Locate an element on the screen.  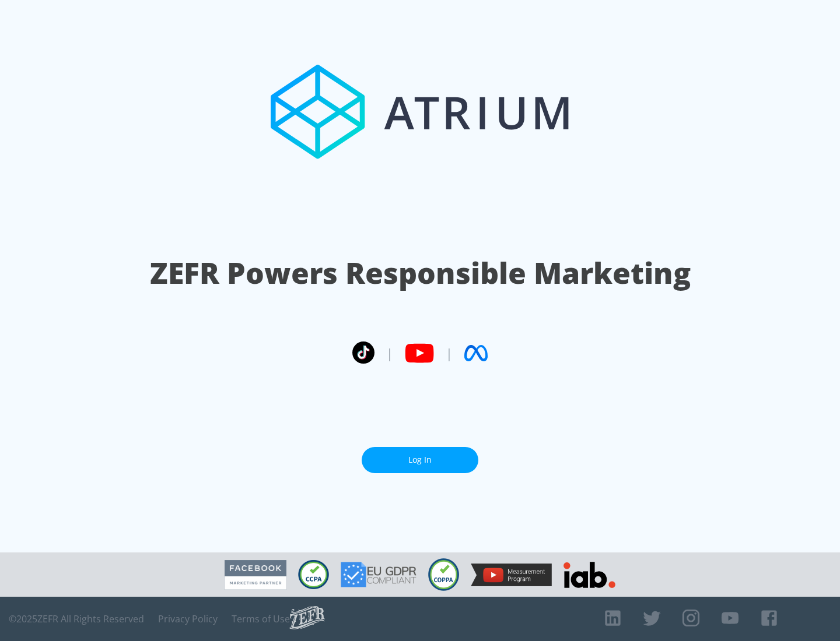
img: CCPA Compliant is located at coordinates (313, 575).